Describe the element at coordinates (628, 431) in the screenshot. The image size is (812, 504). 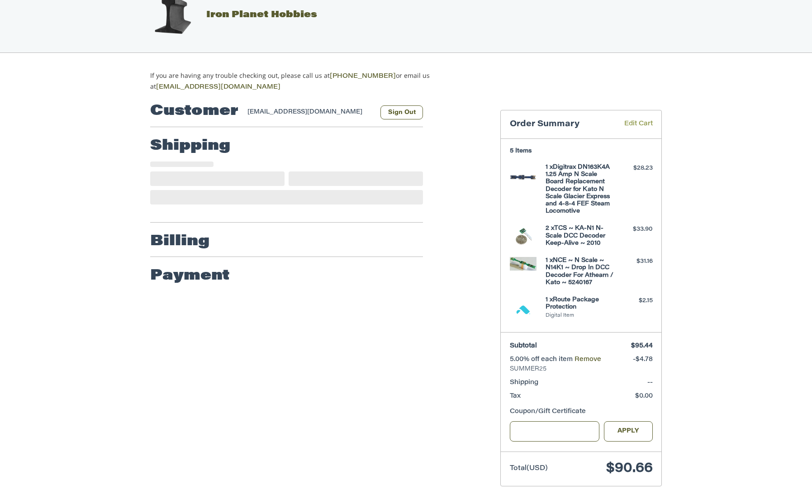
I see `button: Apply` at that location.